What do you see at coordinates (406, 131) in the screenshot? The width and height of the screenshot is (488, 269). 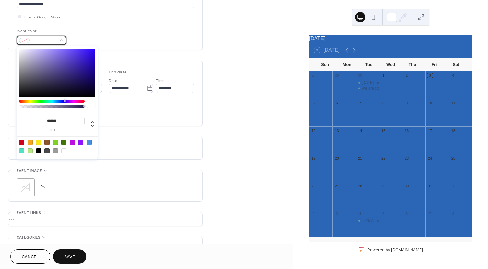 I see `div: 16` at bounding box center [406, 131].